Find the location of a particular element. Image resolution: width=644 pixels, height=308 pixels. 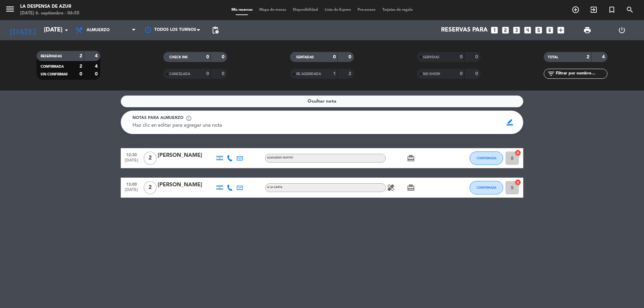

i: search is located at coordinates (630, 10).